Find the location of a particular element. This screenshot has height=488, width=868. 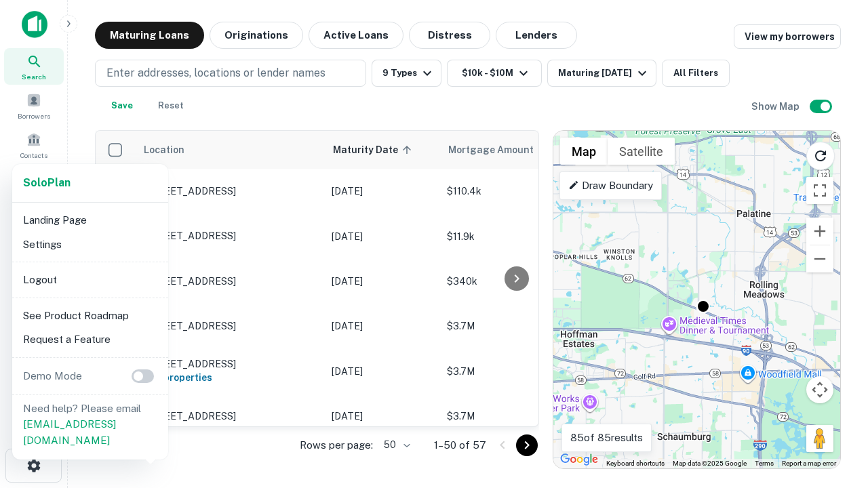

p: Need help? Please email is located at coordinates (90, 425).